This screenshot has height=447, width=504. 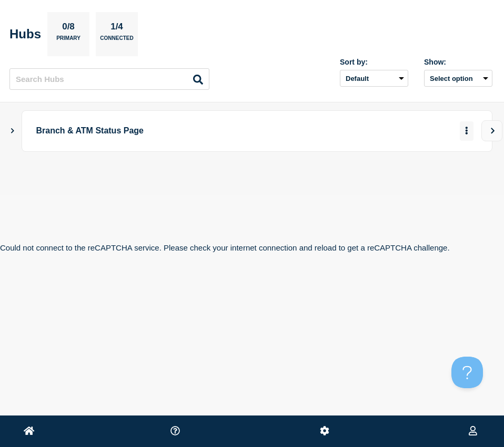 What do you see at coordinates (13, 131) in the screenshot?
I see `button: Show Connected Hubs` at bounding box center [13, 131].